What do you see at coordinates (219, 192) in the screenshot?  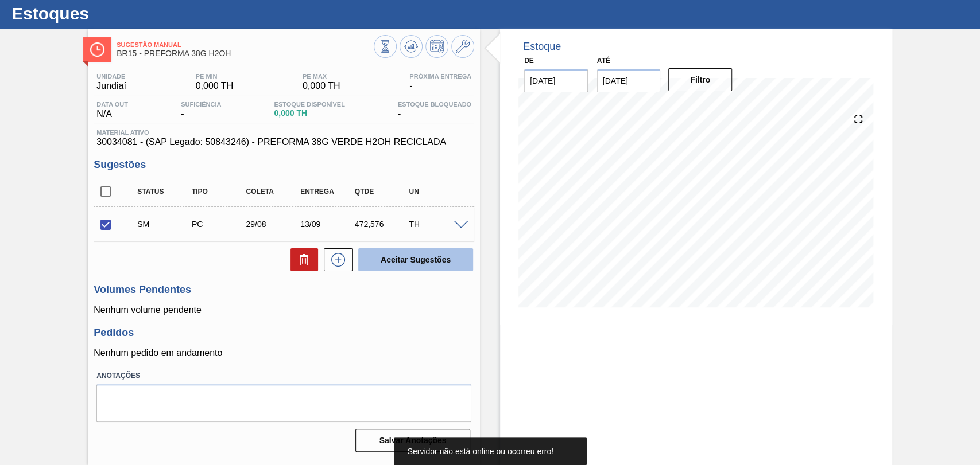 I see `div: Tipo` at bounding box center [219, 192].